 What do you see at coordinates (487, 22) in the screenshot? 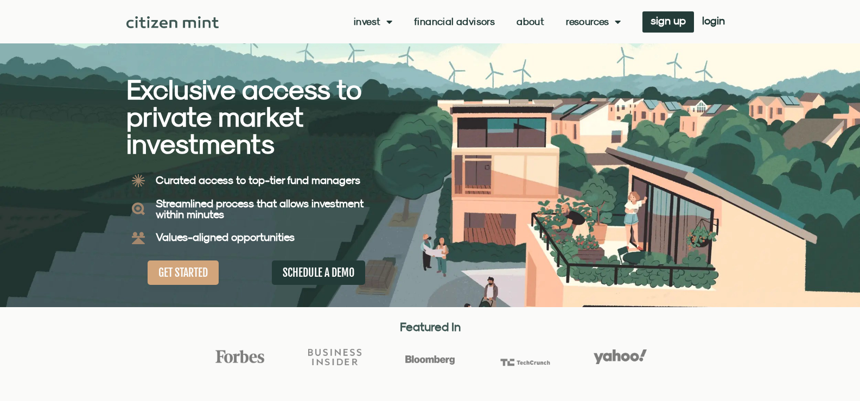
I see `nav: Menu` at bounding box center [487, 22].